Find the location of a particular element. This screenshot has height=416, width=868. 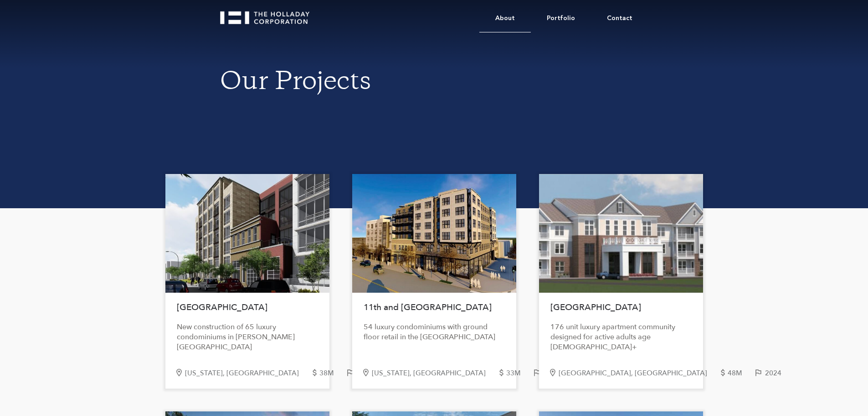

div: 38M is located at coordinates (332, 372).